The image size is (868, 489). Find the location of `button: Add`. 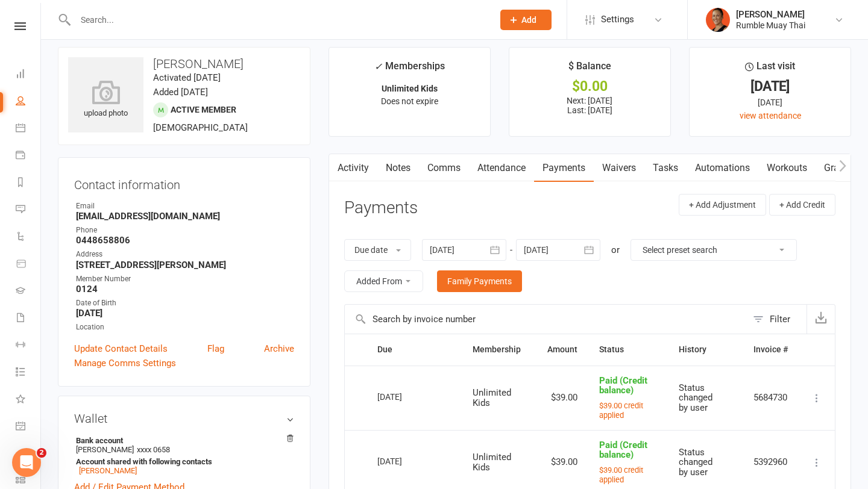

button: Add is located at coordinates (525, 20).